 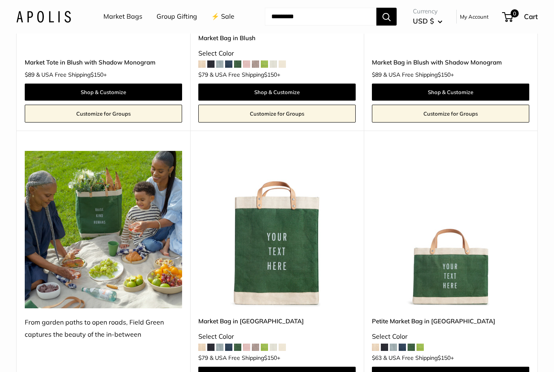 I want to click on button: USD $, so click(x=427, y=21).